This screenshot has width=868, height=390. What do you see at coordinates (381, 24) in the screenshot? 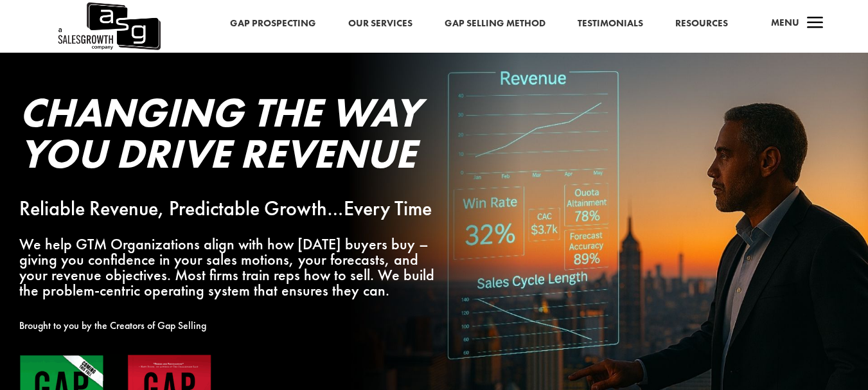
I see `a: Our Services` at bounding box center [381, 24].